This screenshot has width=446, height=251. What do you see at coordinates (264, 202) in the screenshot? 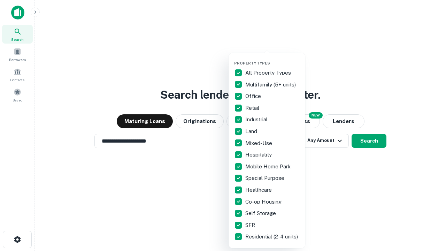
I see `p: Co-op Housing` at bounding box center [264, 202].